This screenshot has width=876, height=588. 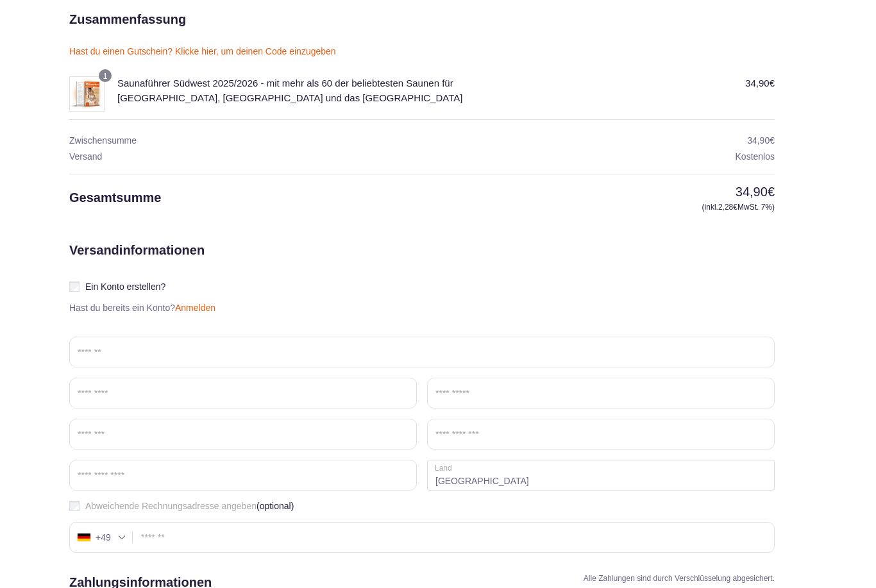 What do you see at coordinates (125, 286) in the screenshot?
I see `span: Ein Konto erstellen?` at bounding box center [125, 286].